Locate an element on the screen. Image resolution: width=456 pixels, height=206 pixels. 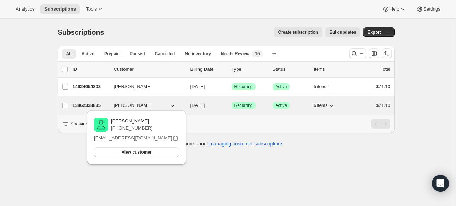
button: Analytics is located at coordinates (25, 9).